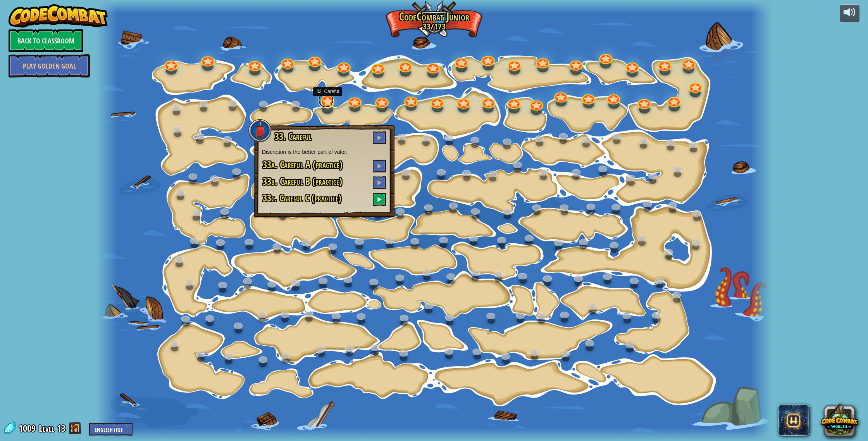  What do you see at coordinates (46, 41) in the screenshot?
I see `a: Back to Classroom` at bounding box center [46, 41].